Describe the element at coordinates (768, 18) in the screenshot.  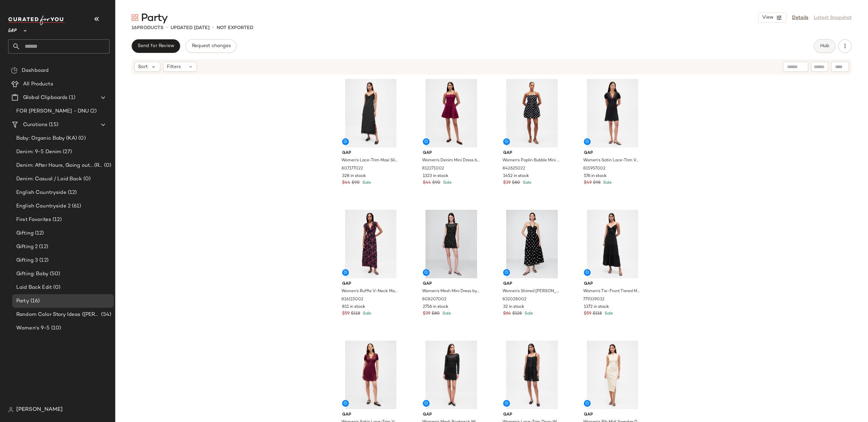
I see `span: View` at that location.